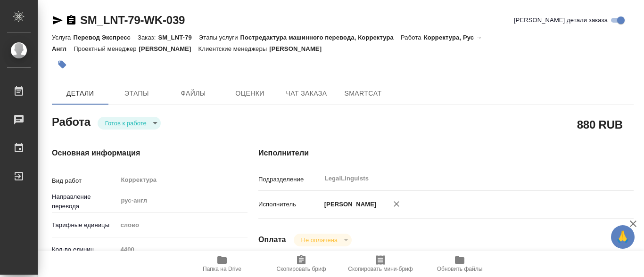 This screenshot has height=277, width=644. I want to click on p: Проектный менеджер, so click(106, 48).